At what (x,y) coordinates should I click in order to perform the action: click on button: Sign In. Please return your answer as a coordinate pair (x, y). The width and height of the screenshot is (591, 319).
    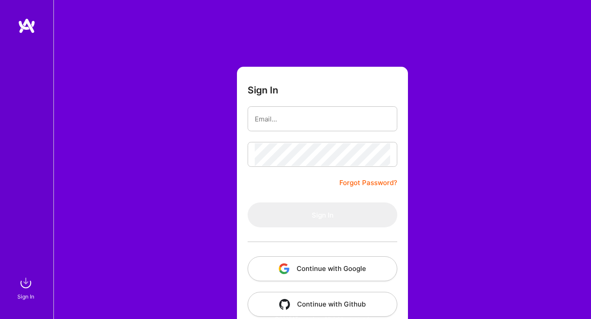
    Looking at the image, I should click on (322, 215).